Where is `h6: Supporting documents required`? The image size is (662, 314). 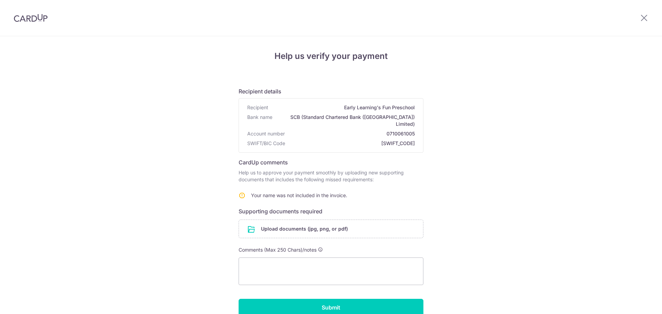
h6: Supporting documents required is located at coordinates (331, 211).